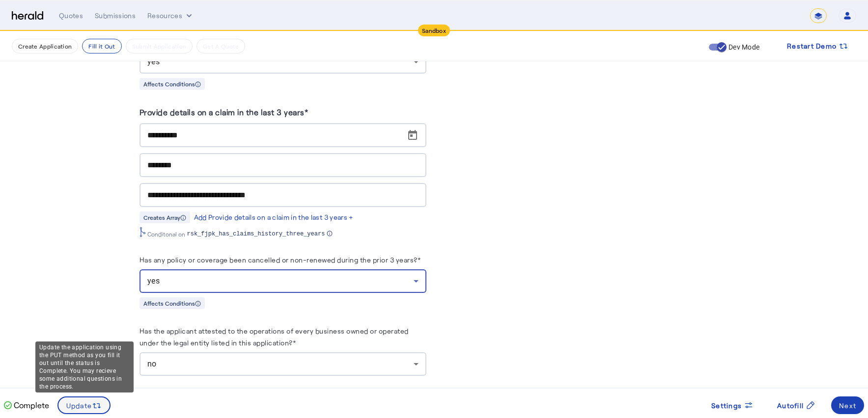 Image resolution: width=868 pixels, height=418 pixels. I want to click on div: Creates Array, so click(164, 218).